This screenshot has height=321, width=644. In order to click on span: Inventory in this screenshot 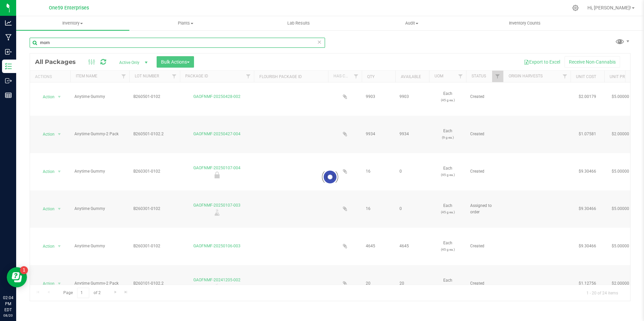, I will do `click(73, 23)`.